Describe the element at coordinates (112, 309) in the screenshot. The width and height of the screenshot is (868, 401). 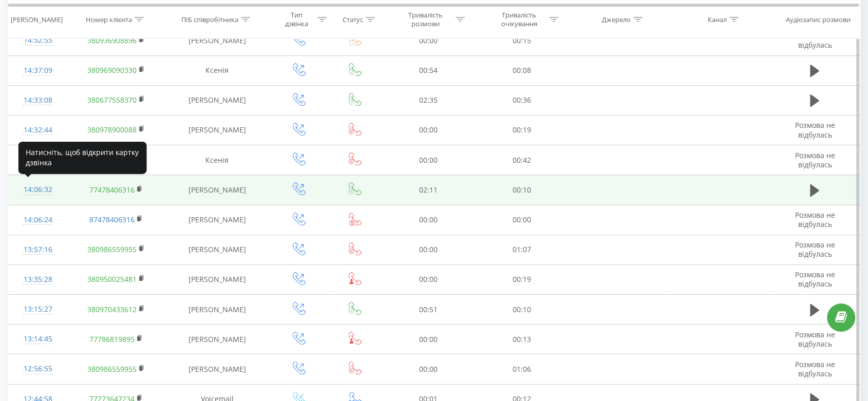
I see `a: 380970433612` at that location.